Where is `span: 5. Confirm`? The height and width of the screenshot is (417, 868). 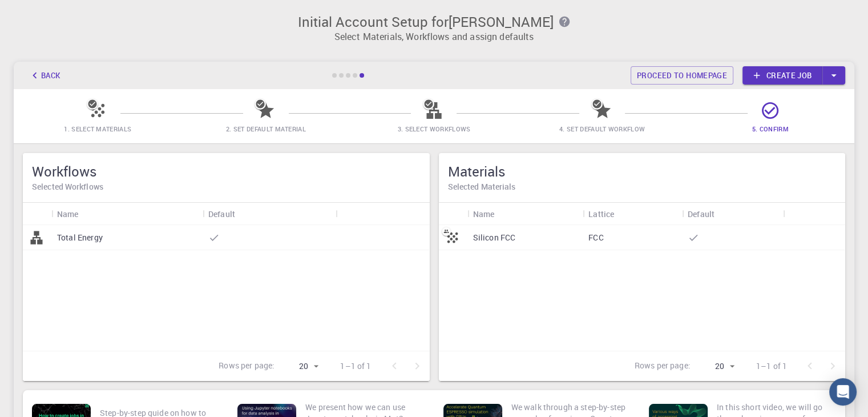
span: 5. Confirm is located at coordinates (771, 128).